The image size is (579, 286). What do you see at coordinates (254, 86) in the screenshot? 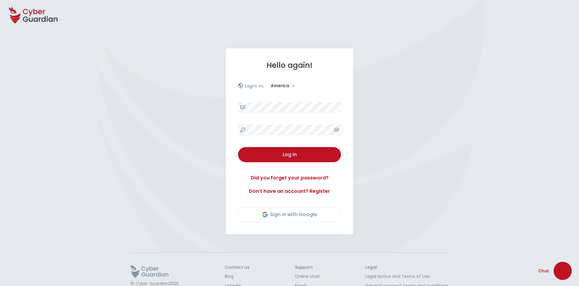
I see `p: Login in:` at bounding box center [254, 86].